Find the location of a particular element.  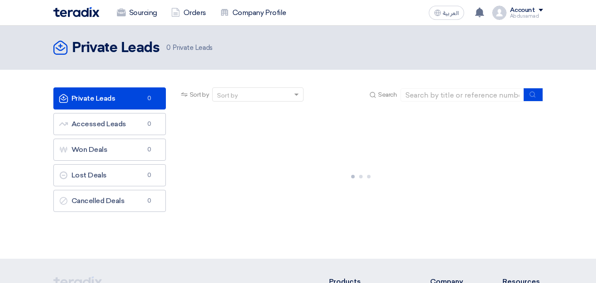

div: Sort by is located at coordinates (227, 95).